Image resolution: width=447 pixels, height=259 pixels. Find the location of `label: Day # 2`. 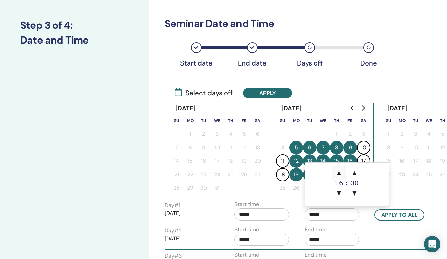

label: Day # 2 is located at coordinates (173, 230).